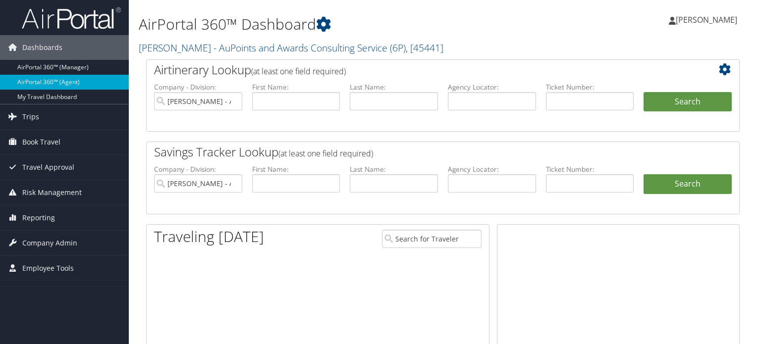 The width and height of the screenshot is (757, 344). What do you see at coordinates (52, 193) in the screenshot?
I see `span: Risk Management` at bounding box center [52, 193].